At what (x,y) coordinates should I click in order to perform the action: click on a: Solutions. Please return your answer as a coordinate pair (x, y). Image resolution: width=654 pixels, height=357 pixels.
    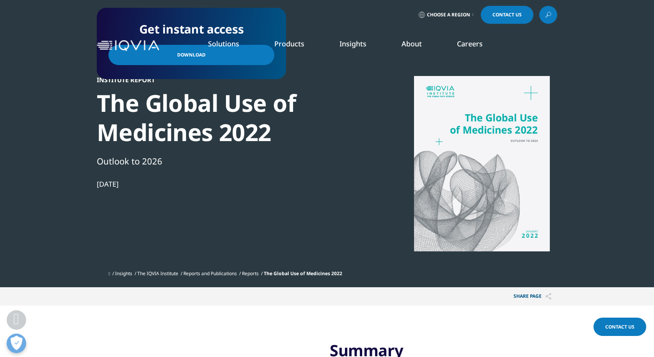
    Looking at the image, I should click on (224, 44).